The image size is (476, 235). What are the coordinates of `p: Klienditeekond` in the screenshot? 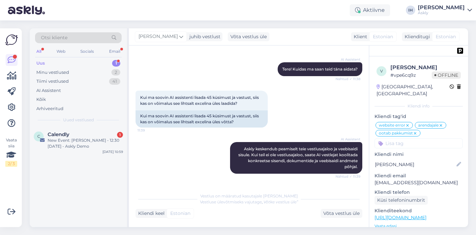 It's located at (418, 211).